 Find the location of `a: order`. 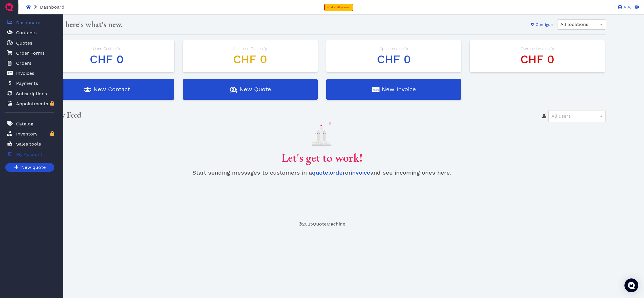

a: order is located at coordinates (337, 172).